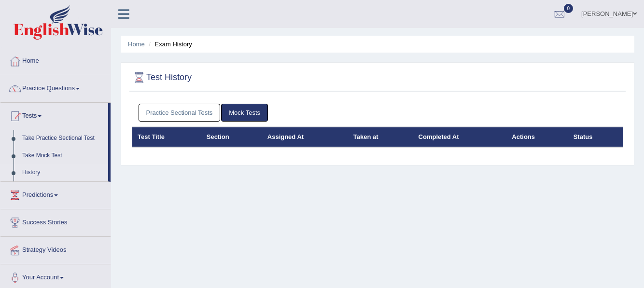  What do you see at coordinates (56, 194) in the screenshot?
I see `a: Predictions` at bounding box center [56, 194].